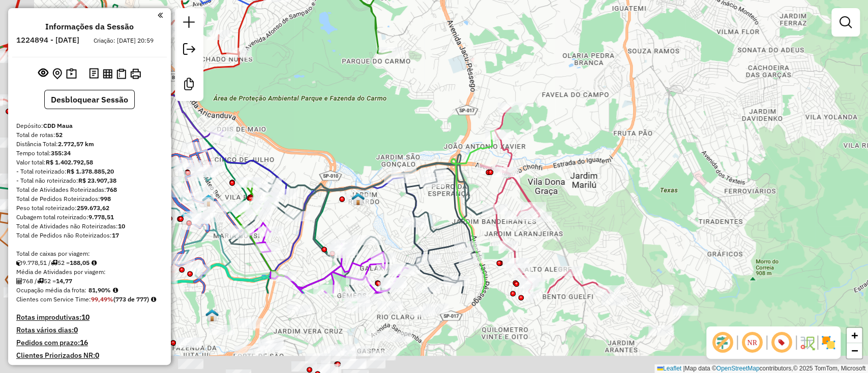 Image resolution: width=868 pixels, height=373 pixels. Describe the element at coordinates (69, 162) in the screenshot. I see `strong: R$ 1.402.792,58` at that location.